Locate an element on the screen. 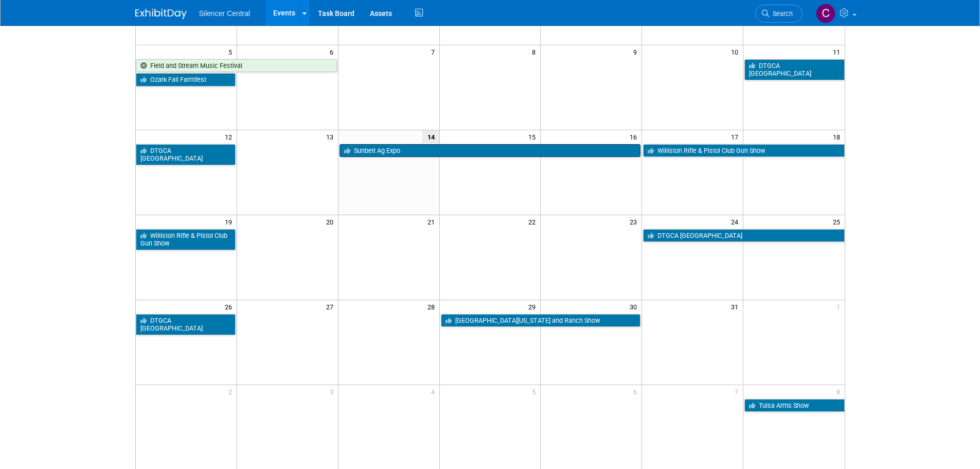 The image size is (980, 469). span: 25 is located at coordinates (838, 221).